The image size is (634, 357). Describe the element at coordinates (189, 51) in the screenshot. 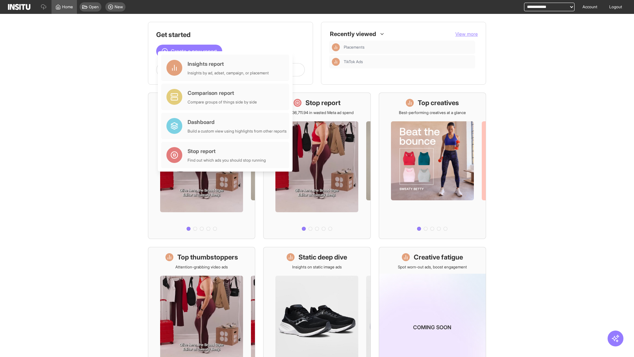

I see `button: Create a new report` at that location.